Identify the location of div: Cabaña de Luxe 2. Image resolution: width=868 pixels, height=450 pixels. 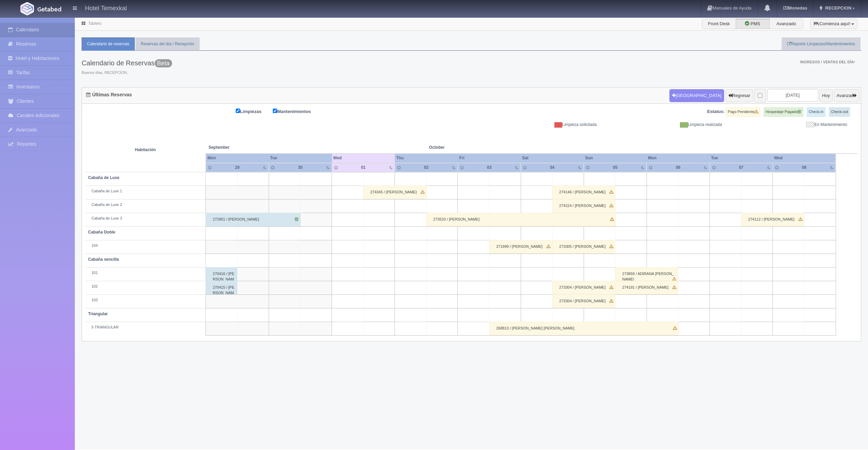
(145, 205).